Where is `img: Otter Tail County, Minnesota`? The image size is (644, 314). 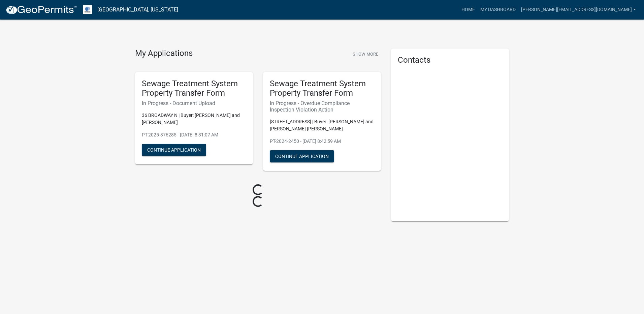 img: Otter Tail County, Minnesota is located at coordinates (87, 10).